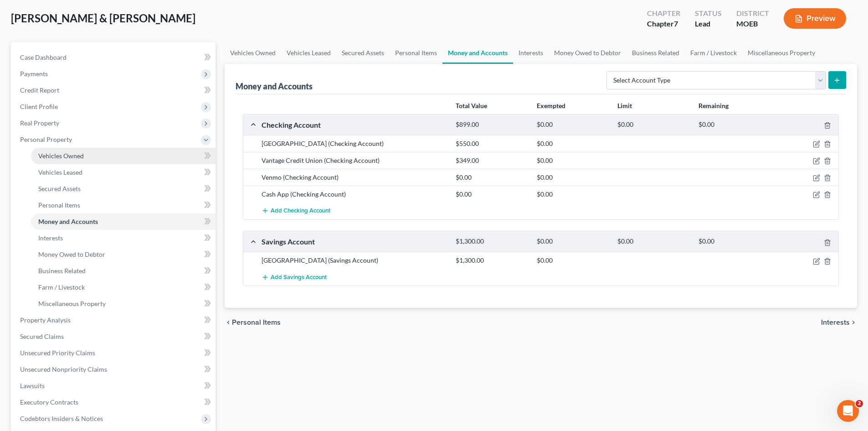  Describe the element at coordinates (713, 105) in the screenshot. I see `strong: Remaining` at that location.